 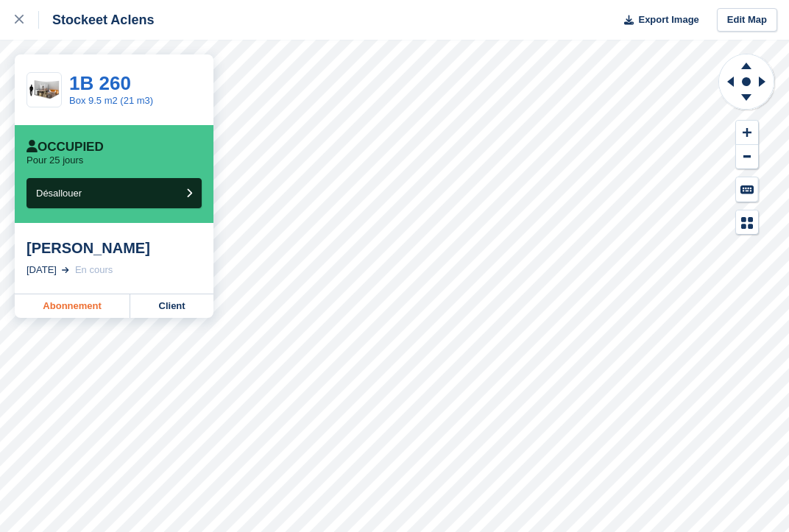 I want to click on a: Edit Map, so click(x=747, y=20).